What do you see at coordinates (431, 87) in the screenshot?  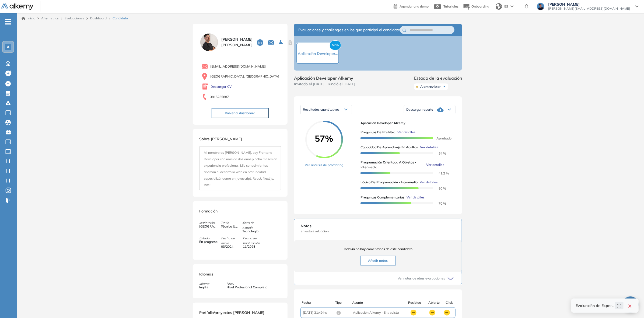 I see `span: A entrevistar` at bounding box center [431, 87].